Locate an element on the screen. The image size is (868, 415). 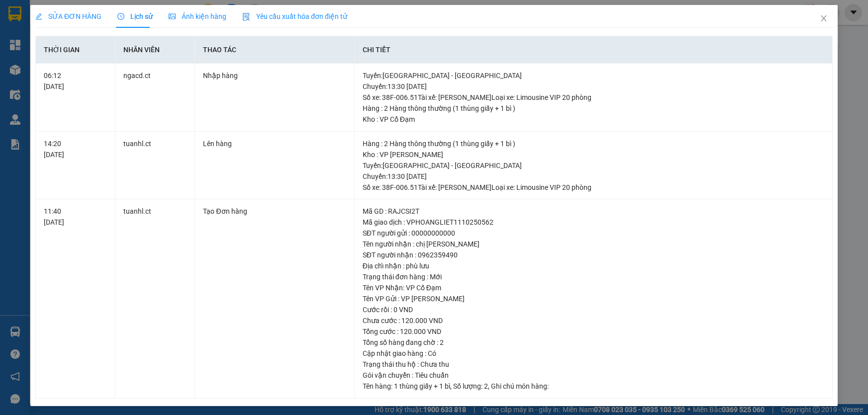
span: SỬA ĐƠN HÀNG is located at coordinates (68, 17).